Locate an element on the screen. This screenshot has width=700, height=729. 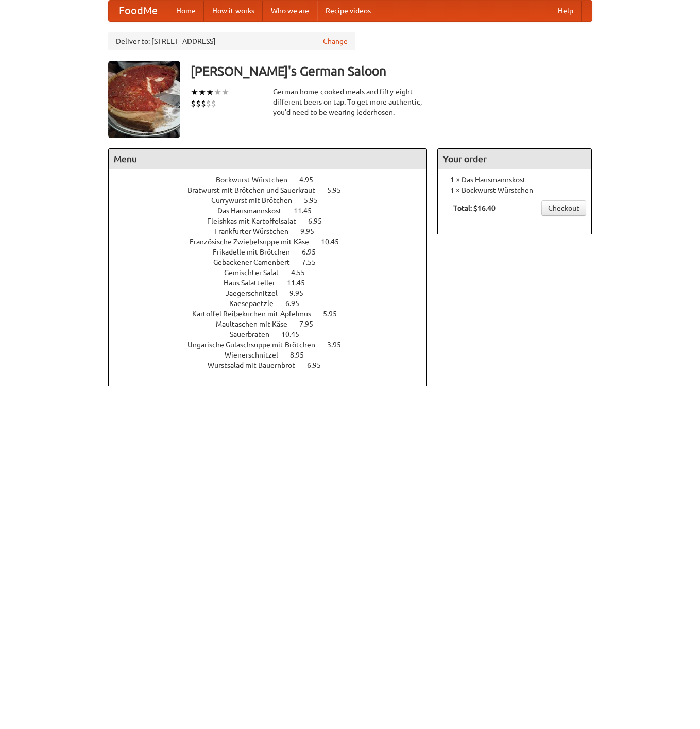
span: Wienerschnitzel is located at coordinates (257, 355).